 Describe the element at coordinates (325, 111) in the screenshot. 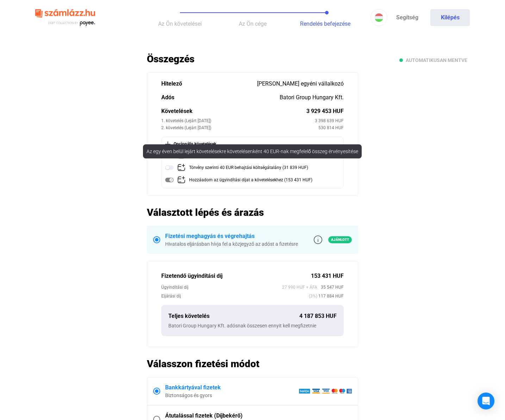

I see `div: 3 929 453 HUF` at that location.